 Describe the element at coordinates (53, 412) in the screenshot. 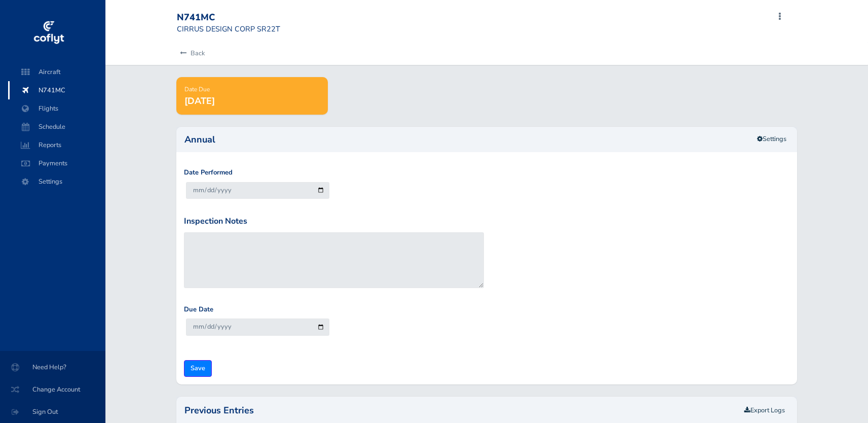

I see `span: Sign Out` at that location.